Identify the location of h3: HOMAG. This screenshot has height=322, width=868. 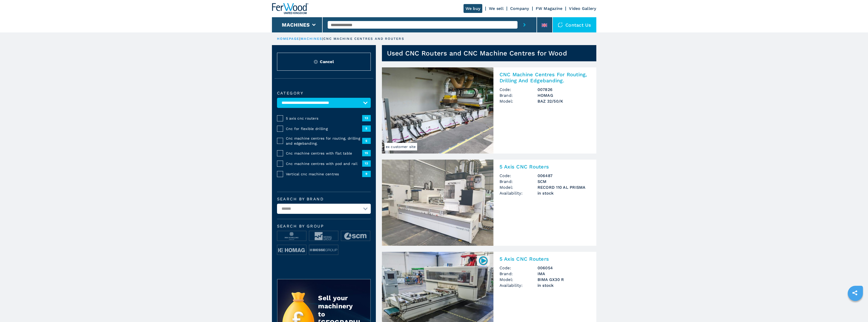
(564, 95).